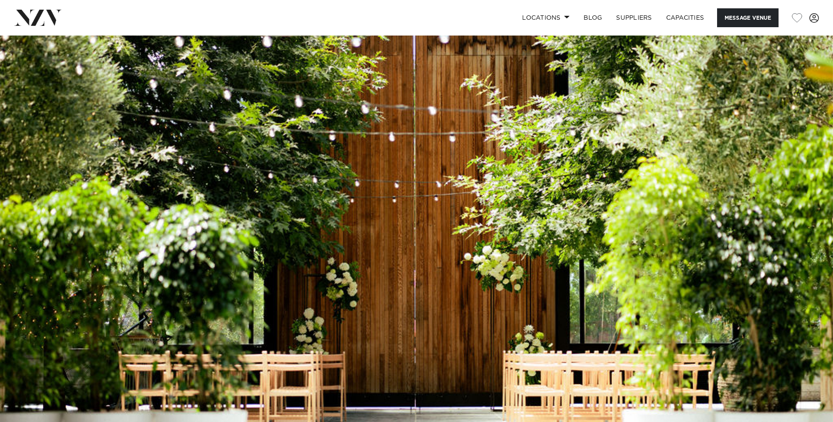 This screenshot has height=422, width=833. What do you see at coordinates (748, 18) in the screenshot?
I see `button: Message Venue` at bounding box center [748, 18].